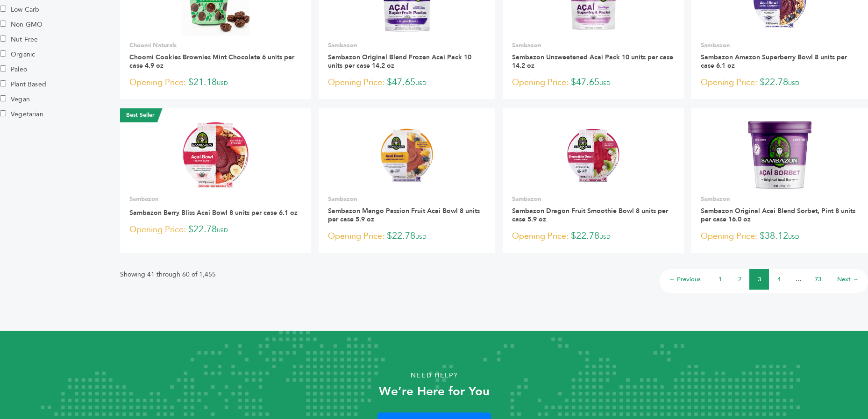 Image resolution: width=868 pixels, height=419 pixels. What do you see at coordinates (685, 279) in the screenshot?
I see `a: ← Previous` at bounding box center [685, 279].